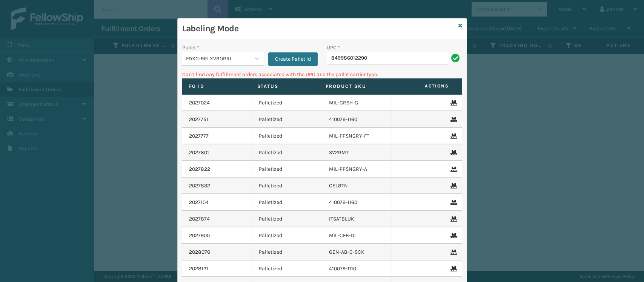 The width and height of the screenshot is (644, 282). I want to click on td: SV2RMT, so click(357, 153).